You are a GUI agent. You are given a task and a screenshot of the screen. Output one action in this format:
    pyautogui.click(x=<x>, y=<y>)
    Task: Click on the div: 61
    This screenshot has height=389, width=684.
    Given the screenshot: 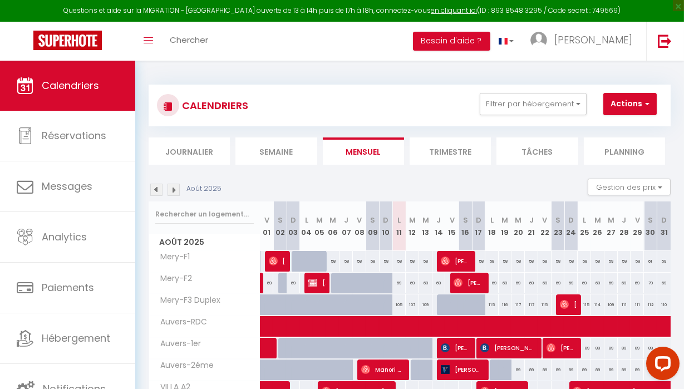 What is the action you would take?
    pyautogui.click(x=651, y=261)
    